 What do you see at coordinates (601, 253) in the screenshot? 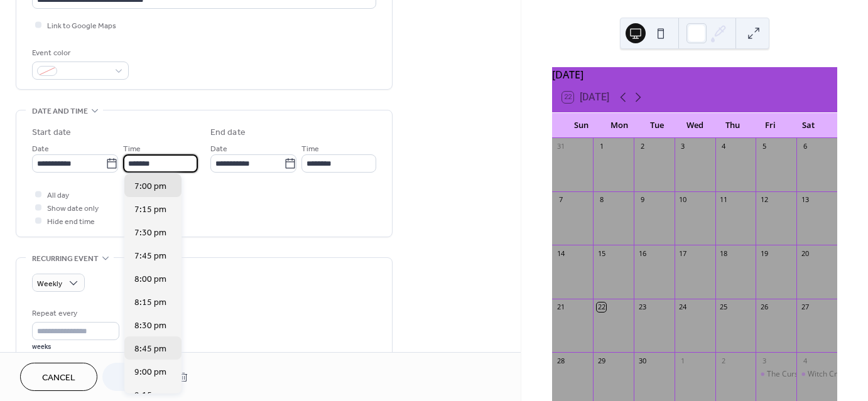
I see `div: 15` at bounding box center [601, 253].